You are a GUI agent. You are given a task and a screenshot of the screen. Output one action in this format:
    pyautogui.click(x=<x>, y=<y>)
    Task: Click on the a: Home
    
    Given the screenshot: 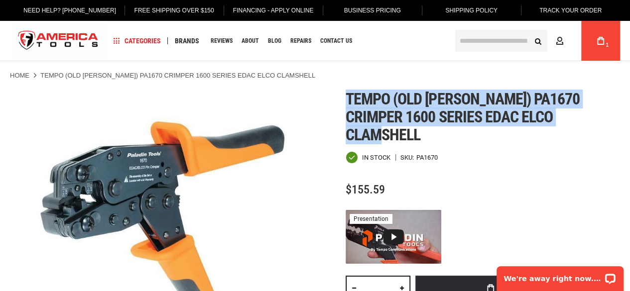 What is the action you would take?
    pyautogui.click(x=19, y=76)
    